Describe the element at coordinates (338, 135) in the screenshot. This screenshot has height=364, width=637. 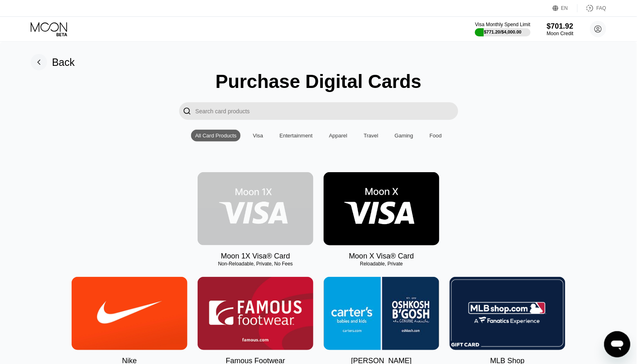
I see `div: Apparel` at that location.